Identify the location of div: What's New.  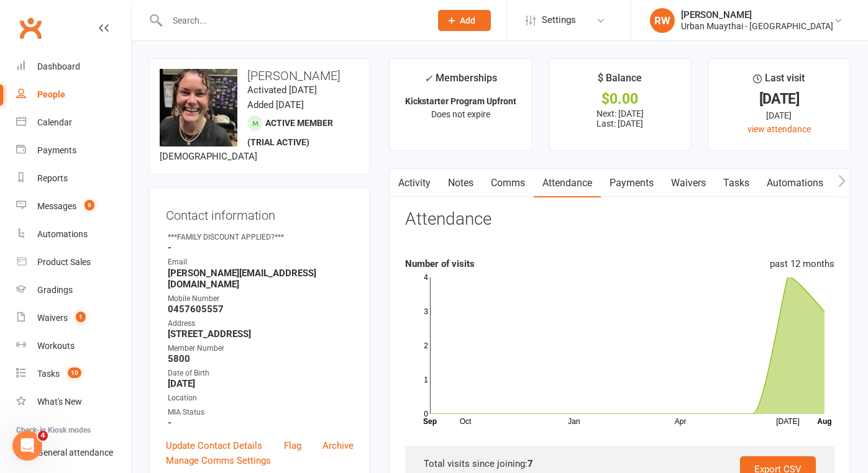
(60, 402).